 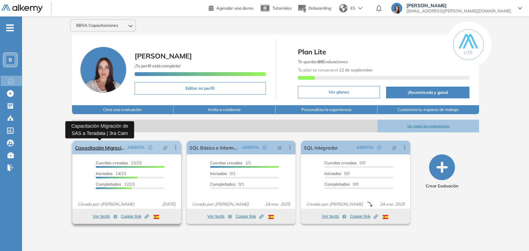 What do you see at coordinates (343, 8) in the screenshot?
I see `img: world` at bounding box center [343, 8].